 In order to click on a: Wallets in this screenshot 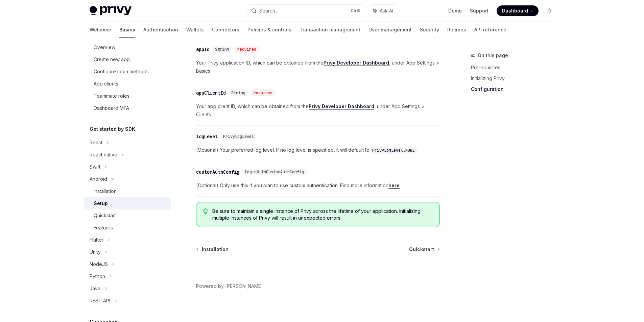, I will do `click(195, 30)`.